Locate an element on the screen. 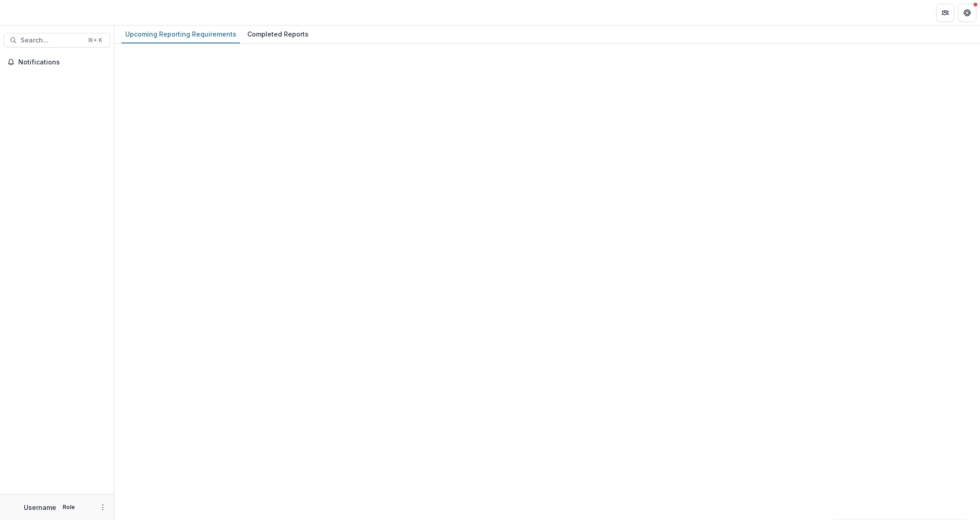 This screenshot has height=520, width=980. div: Upcoming Reporting Requirements is located at coordinates (181, 34).